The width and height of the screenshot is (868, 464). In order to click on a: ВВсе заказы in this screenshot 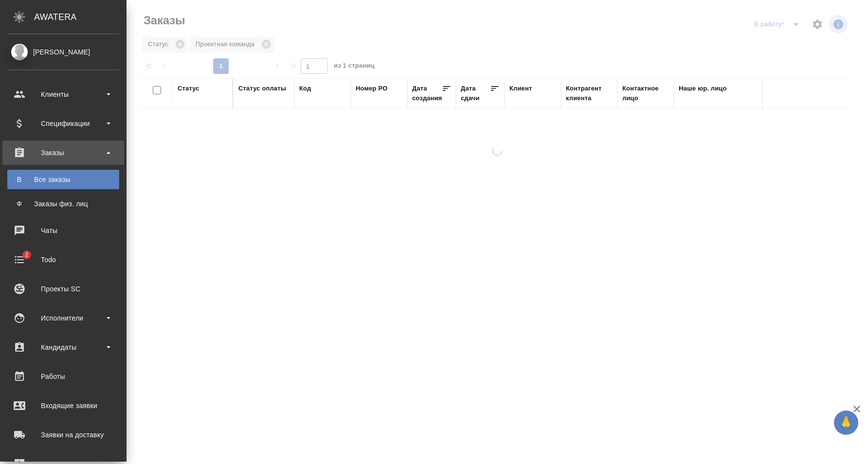, I will do `click(63, 180)`.